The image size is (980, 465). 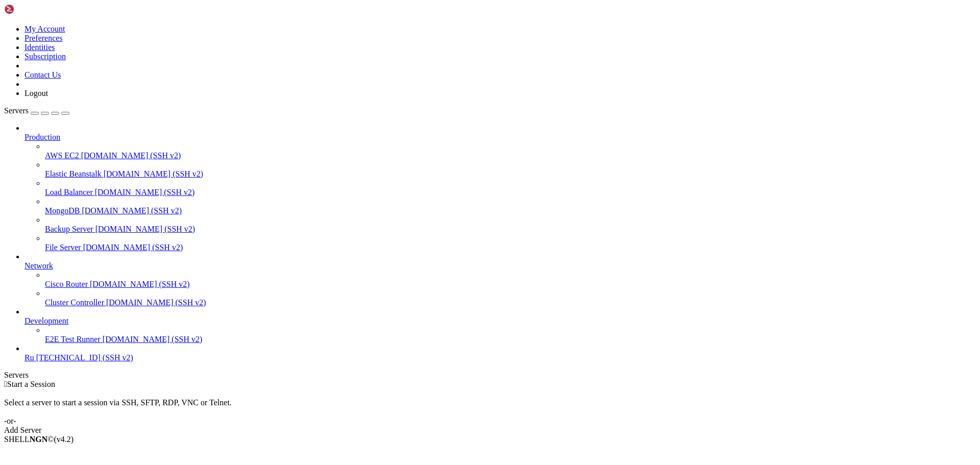 What do you see at coordinates (39, 439) in the screenshot?
I see `b: NGN` at bounding box center [39, 439].